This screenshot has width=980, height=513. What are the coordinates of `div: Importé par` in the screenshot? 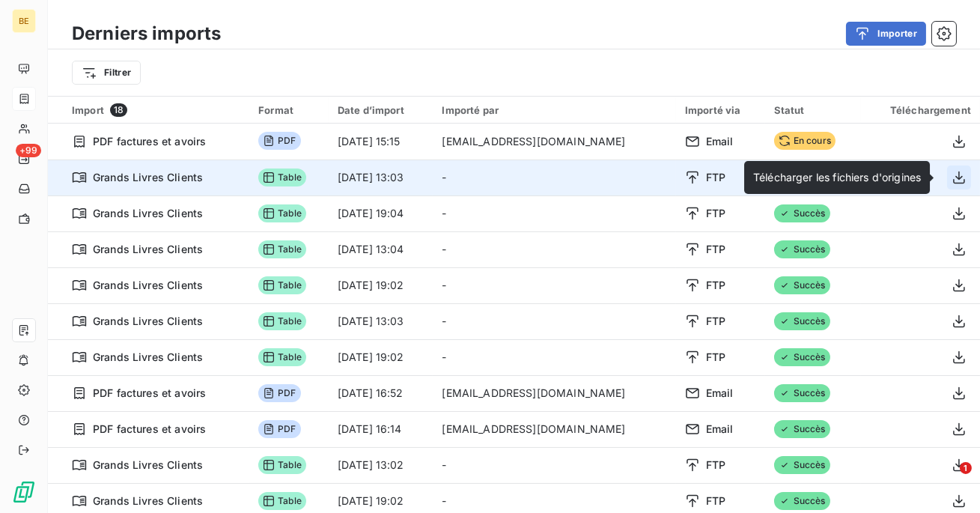 It's located at (554, 110).